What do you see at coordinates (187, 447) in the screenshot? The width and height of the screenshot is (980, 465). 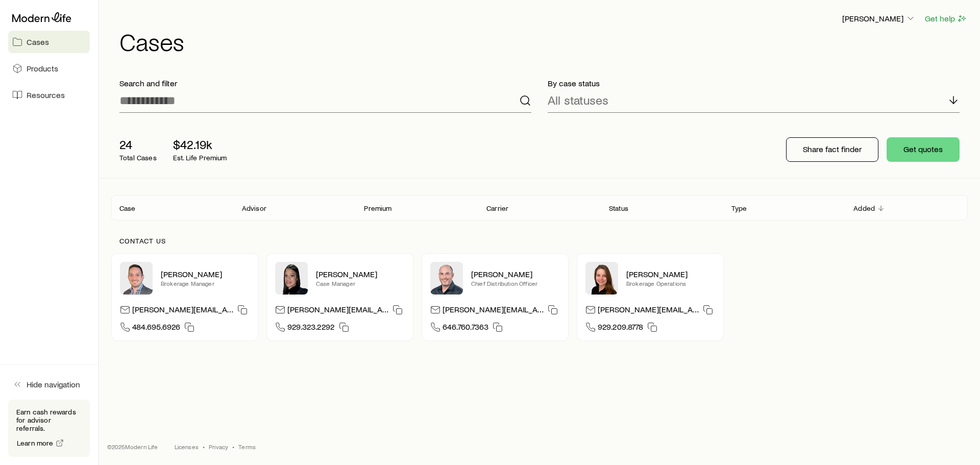 I see `a: Licenses` at bounding box center [187, 447].